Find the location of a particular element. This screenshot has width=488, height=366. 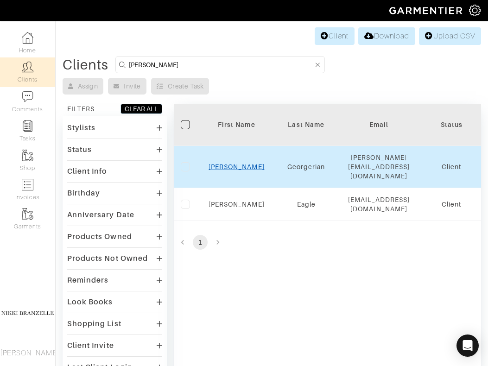

div: Shopping List is located at coordinates (94, 324).